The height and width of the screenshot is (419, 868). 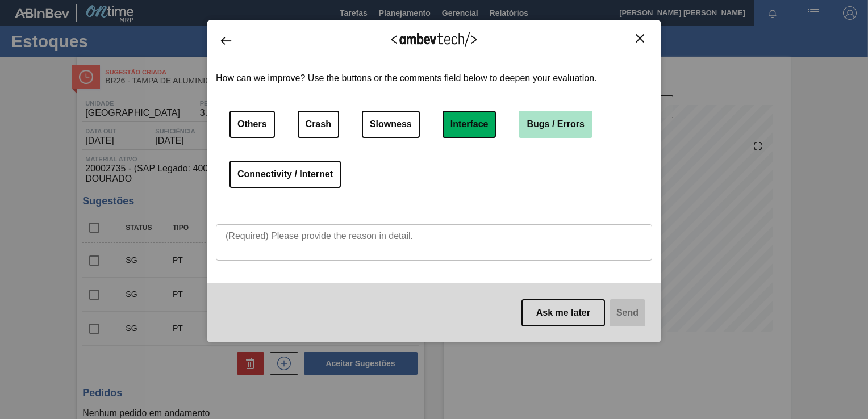 What do you see at coordinates (563, 313) in the screenshot?
I see `button: Ask me later` at bounding box center [563, 313].